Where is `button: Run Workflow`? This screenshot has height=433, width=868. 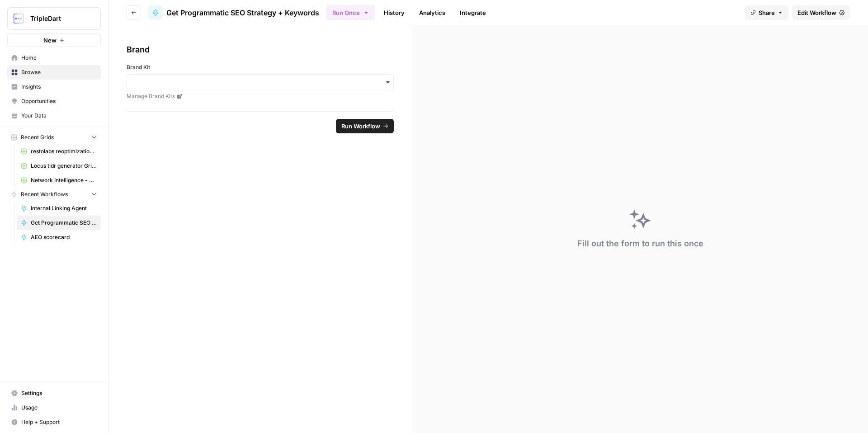
button: Run Workflow is located at coordinates (365, 126).